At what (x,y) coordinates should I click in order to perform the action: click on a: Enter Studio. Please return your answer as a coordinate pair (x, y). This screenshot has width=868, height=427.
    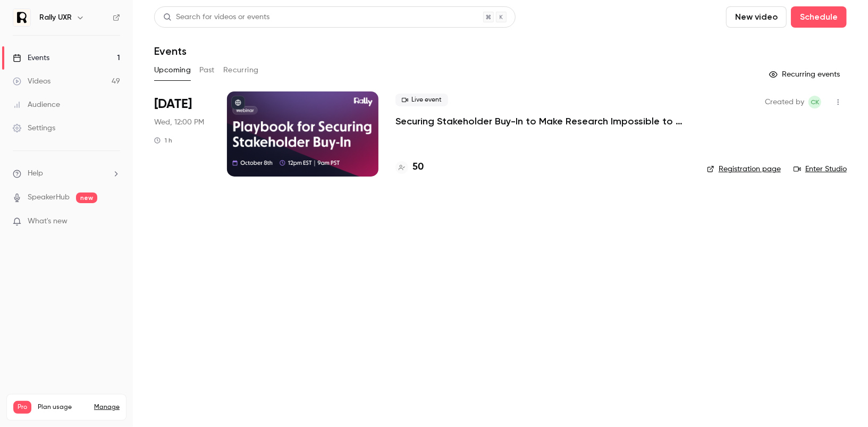
    Looking at the image, I should click on (820, 169).